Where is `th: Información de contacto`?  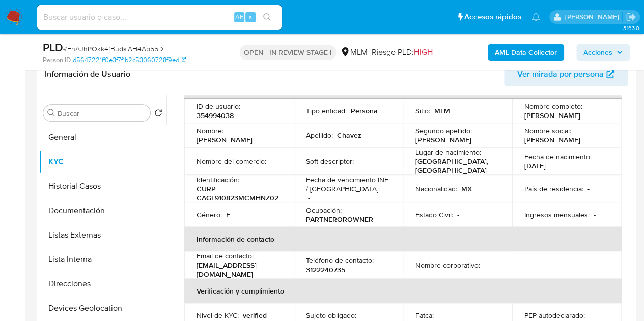
th: Información de contacto is located at coordinates (402, 239).